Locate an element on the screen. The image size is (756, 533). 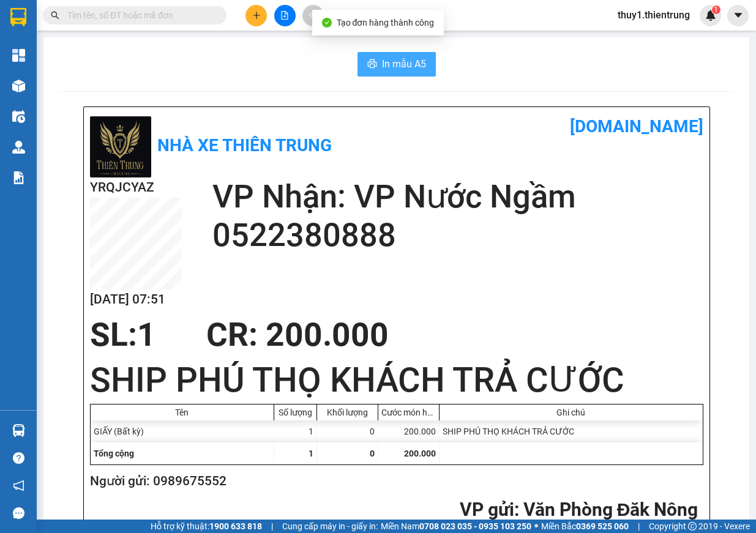
span: Miền Bắc is located at coordinates (584, 526).